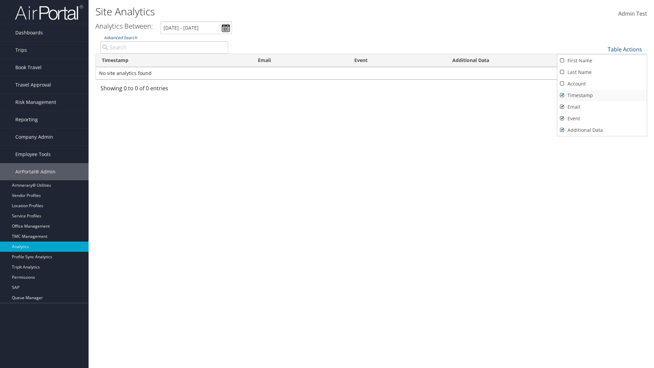 This screenshot has height=368, width=654. Describe the element at coordinates (602, 95) in the screenshot. I see `a: Timestamp` at that location.